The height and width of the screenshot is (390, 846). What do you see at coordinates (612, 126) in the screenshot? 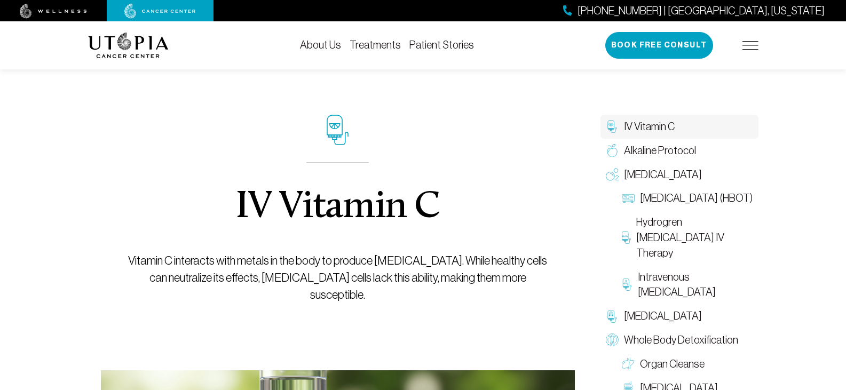
I see `img: IV Vitamin C` at bounding box center [612, 126].